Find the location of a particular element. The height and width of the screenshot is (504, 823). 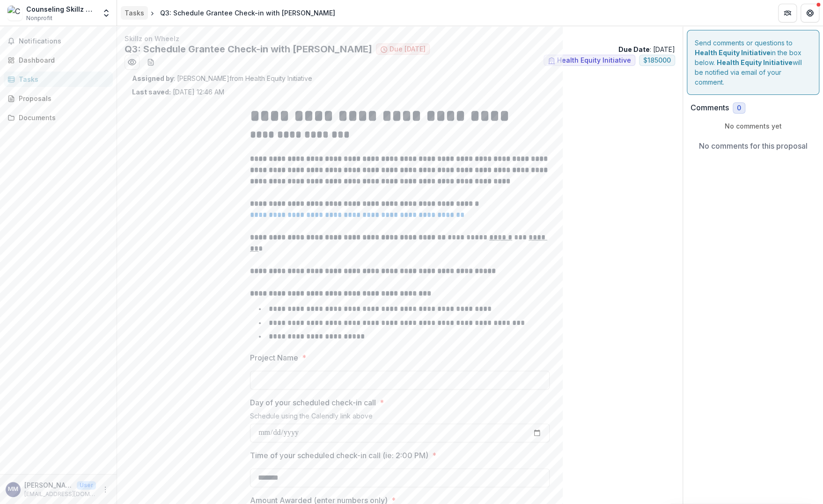

p: Project Name is located at coordinates (274, 358).